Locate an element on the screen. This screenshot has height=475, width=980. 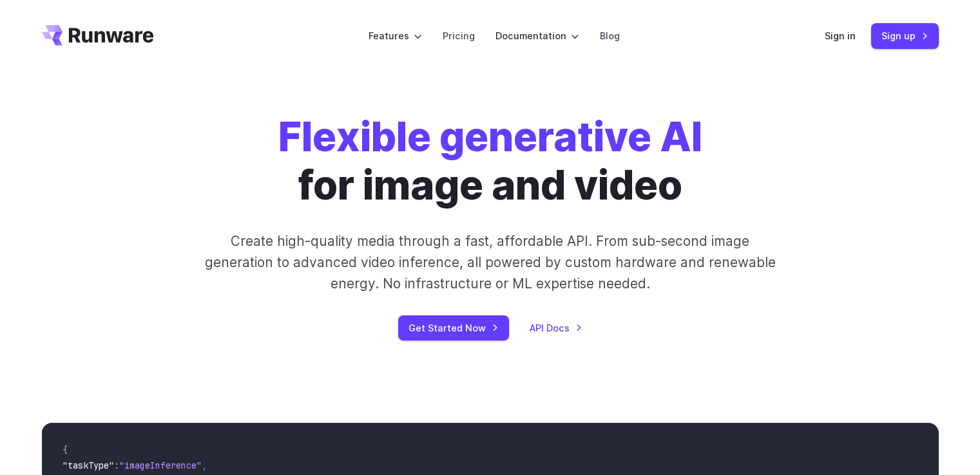
a: Get Started Now is located at coordinates (453, 328).